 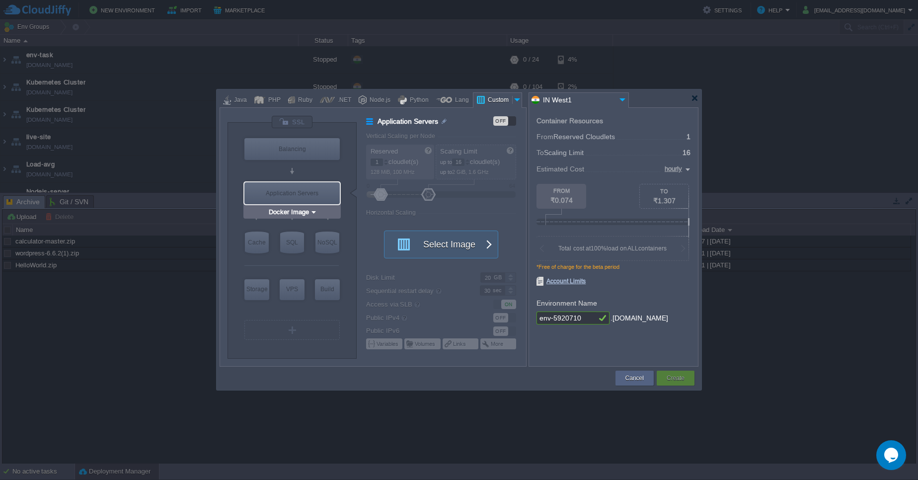 I want to click on div: NoSQL Databases, so click(x=327, y=242).